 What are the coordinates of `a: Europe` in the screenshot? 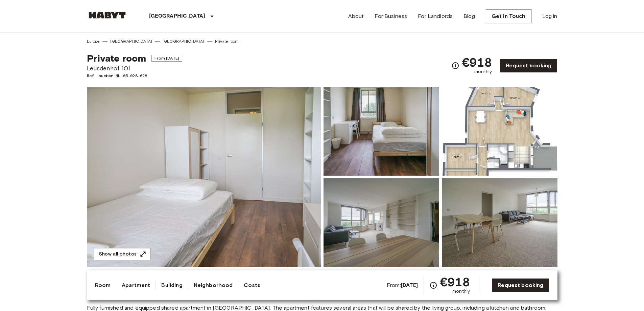 It's located at (93, 41).